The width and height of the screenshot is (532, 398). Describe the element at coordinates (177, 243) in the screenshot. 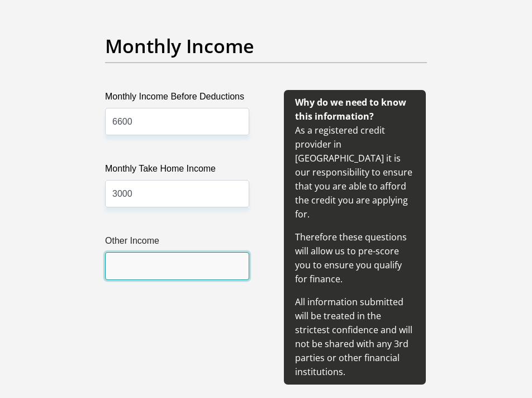

I see `label: Other Income` at that location.